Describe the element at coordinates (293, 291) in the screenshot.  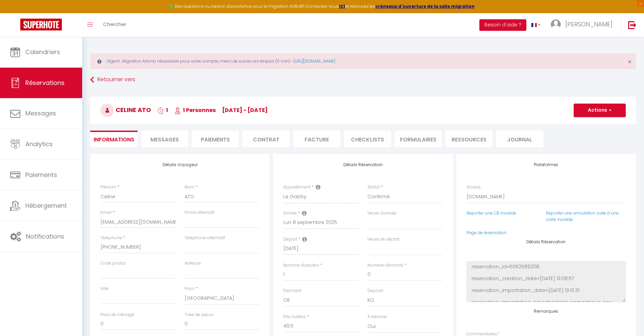
I see `label: Payment` at that location.